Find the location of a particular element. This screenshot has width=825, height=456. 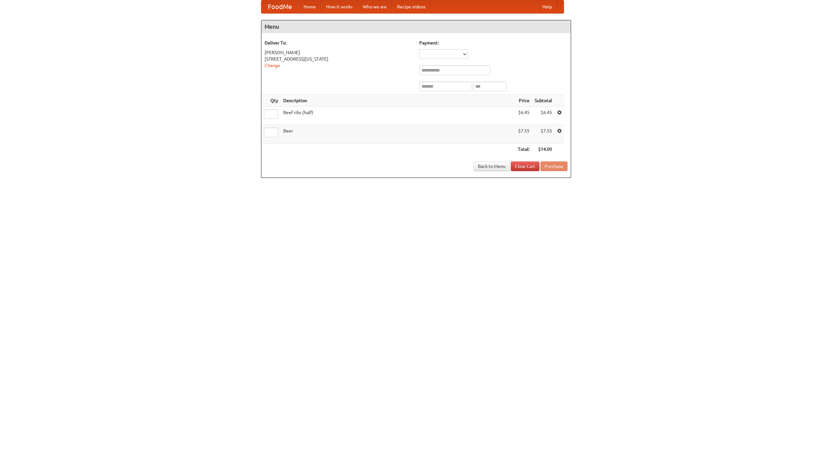

th: Price is located at coordinates (524, 101).